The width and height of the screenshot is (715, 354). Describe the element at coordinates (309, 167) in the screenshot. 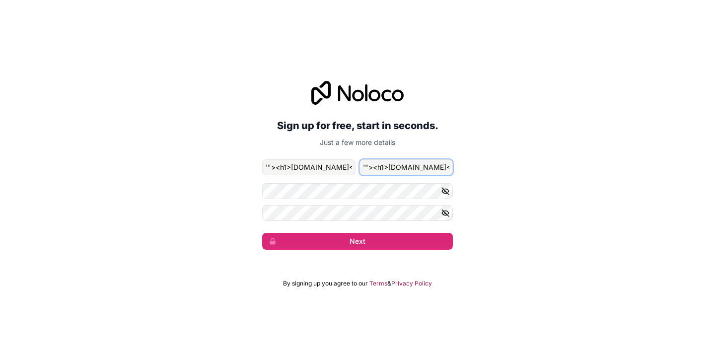

I see `input: given-name` at that location.